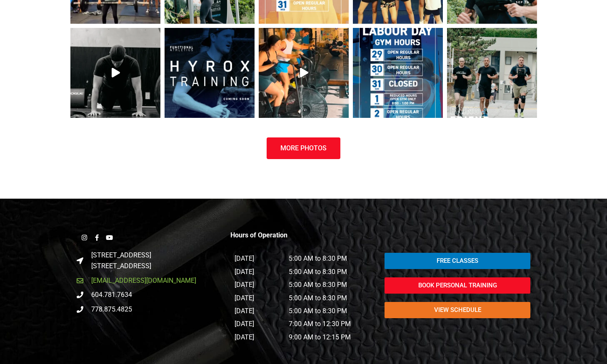 The width and height of the screenshot is (607, 364). What do you see at coordinates (150, 309) in the screenshot?
I see `a: 778.875.4825` at bounding box center [150, 309].